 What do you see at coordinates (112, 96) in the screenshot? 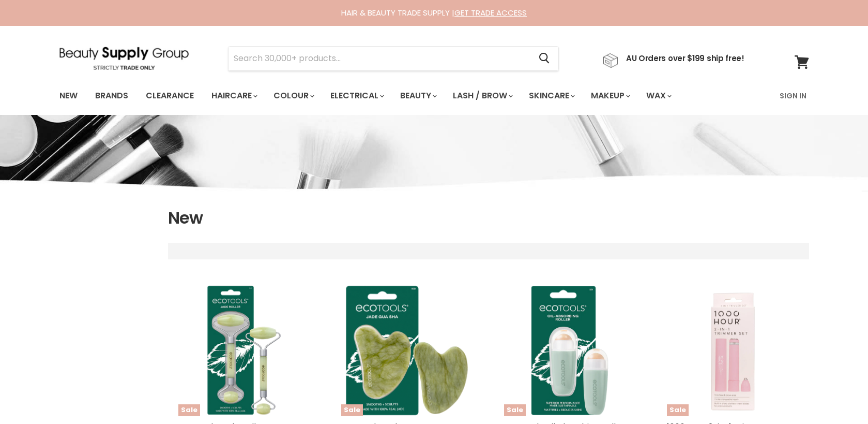
I see `a: Brands` at bounding box center [112, 96].